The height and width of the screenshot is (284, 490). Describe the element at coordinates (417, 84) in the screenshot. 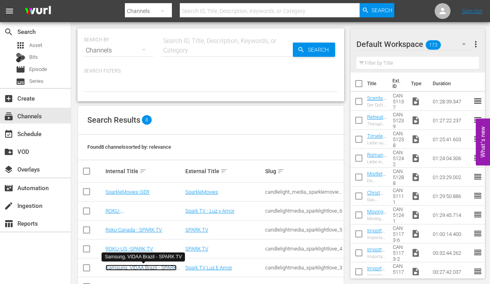

I see `th: Type` at that location.